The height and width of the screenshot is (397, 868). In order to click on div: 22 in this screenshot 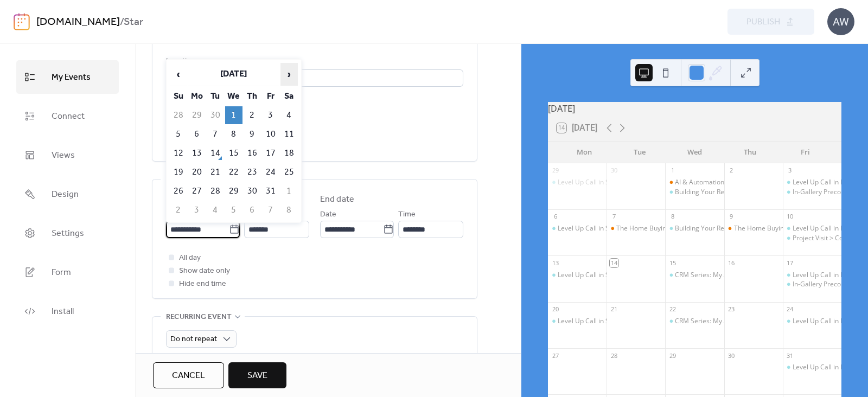, I will do `click(672, 310)`.